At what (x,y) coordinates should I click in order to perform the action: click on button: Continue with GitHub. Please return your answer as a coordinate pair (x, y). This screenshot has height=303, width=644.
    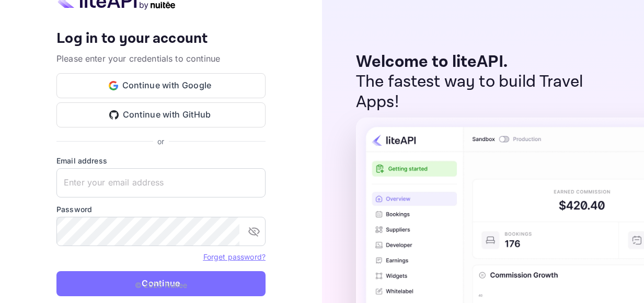
    Looking at the image, I should click on (161, 115).